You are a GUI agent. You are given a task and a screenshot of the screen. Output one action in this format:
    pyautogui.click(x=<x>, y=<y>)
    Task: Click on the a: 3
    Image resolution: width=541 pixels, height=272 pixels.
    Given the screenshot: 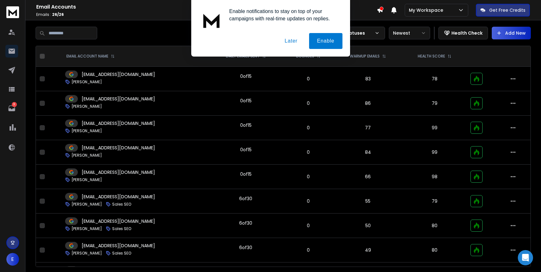 What is the action you would take?
    pyautogui.click(x=12, y=108)
    